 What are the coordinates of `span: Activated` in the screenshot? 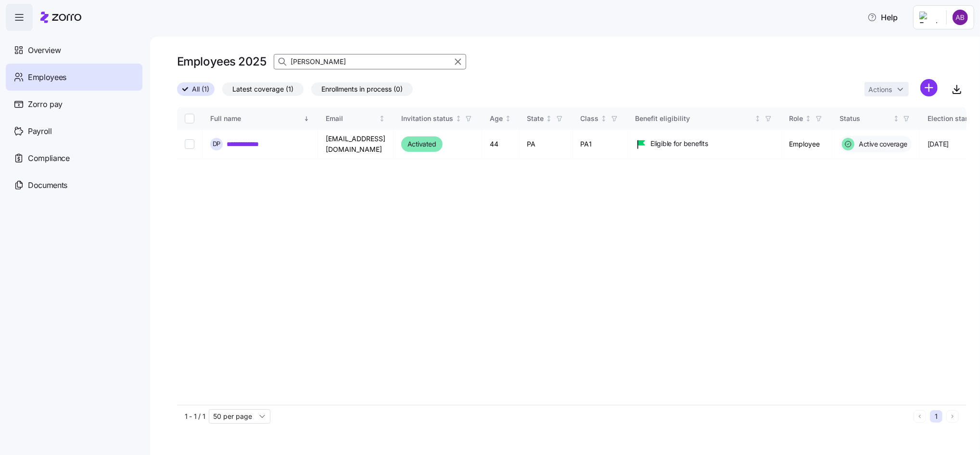 It's located at (422, 144).